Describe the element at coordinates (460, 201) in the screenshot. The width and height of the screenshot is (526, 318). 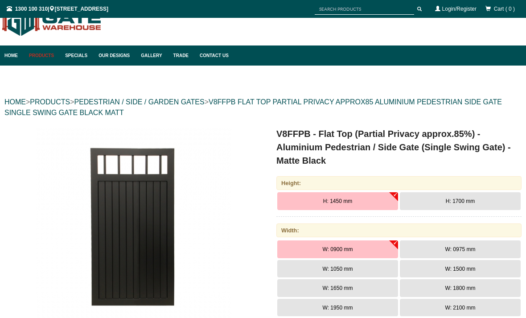
I see `button: H: 1700 mm` at that location.